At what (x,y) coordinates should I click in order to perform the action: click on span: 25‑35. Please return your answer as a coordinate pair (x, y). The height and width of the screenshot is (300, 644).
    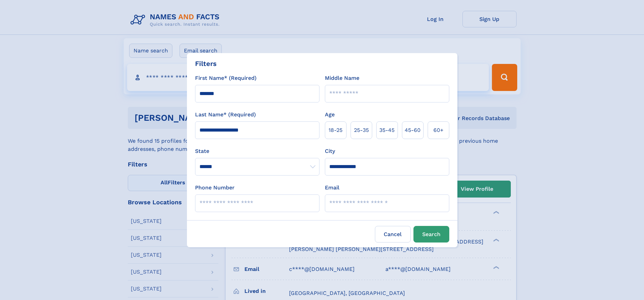
    Looking at the image, I should click on (361, 130).